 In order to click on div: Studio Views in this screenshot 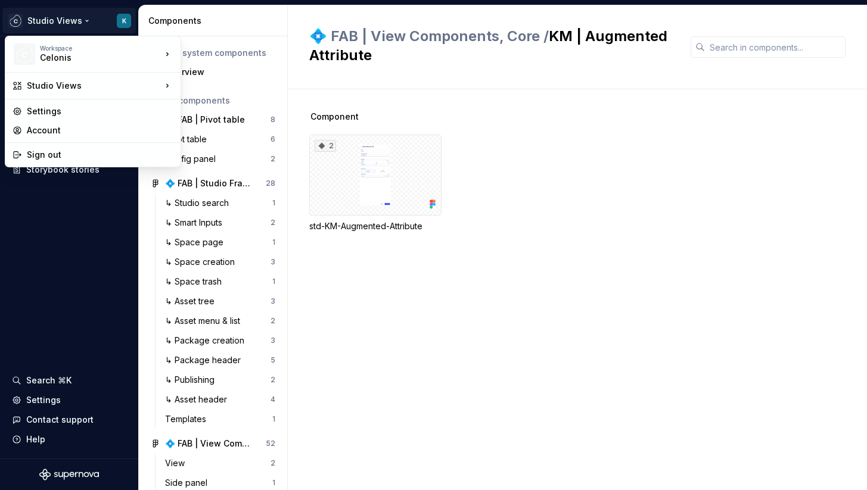, I will do `click(94, 86)`.